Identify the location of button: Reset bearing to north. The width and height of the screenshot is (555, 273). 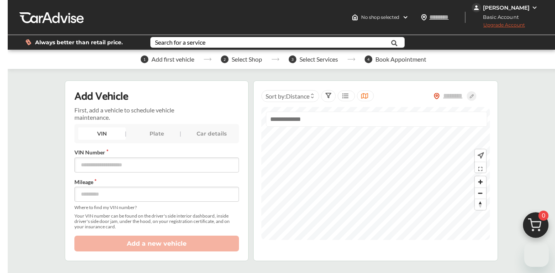
(480, 204).